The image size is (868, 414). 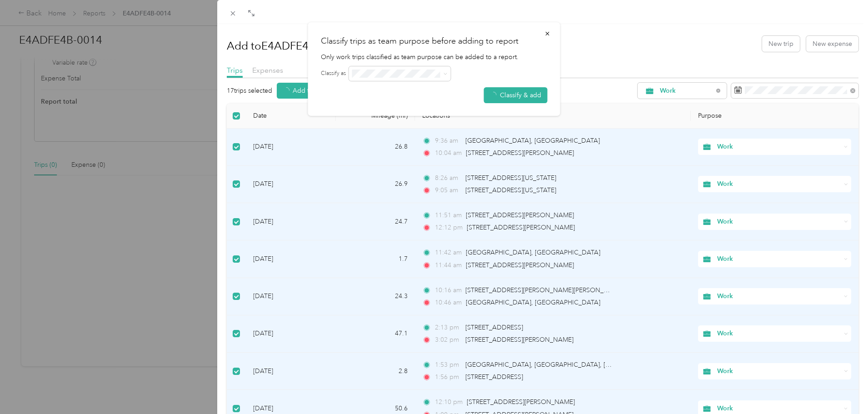 What do you see at coordinates (448, 364) in the screenshot?
I see `span: 1:53 pm` at bounding box center [448, 364].